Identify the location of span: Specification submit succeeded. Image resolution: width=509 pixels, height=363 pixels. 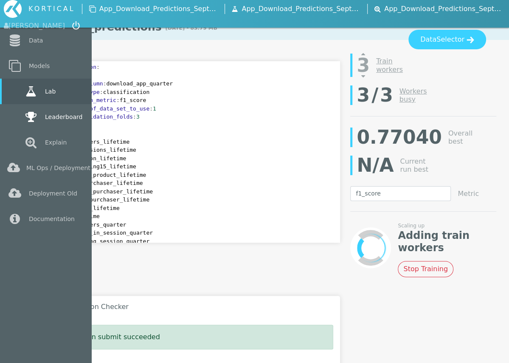
(106, 336).